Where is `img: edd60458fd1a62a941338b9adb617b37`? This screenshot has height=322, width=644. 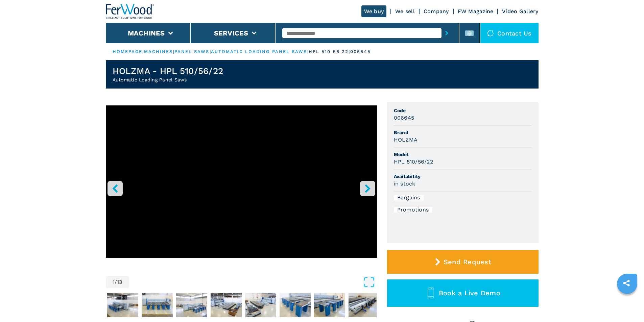 img: edd60458fd1a62a941338b9adb617b37 is located at coordinates (191, 305).